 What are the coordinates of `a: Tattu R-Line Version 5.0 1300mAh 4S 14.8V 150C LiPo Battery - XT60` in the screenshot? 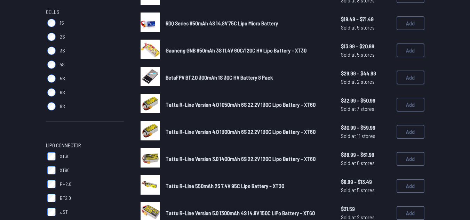 It's located at (247, 213).